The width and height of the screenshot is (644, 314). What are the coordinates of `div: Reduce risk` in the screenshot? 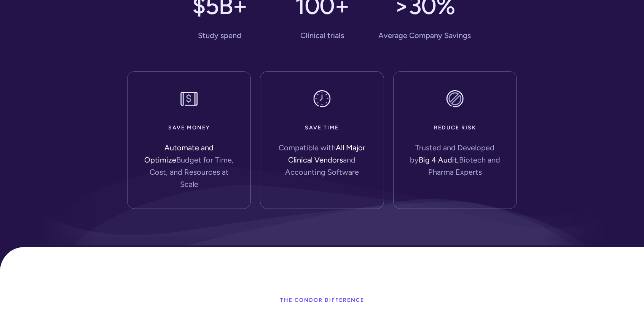 It's located at (454, 128).